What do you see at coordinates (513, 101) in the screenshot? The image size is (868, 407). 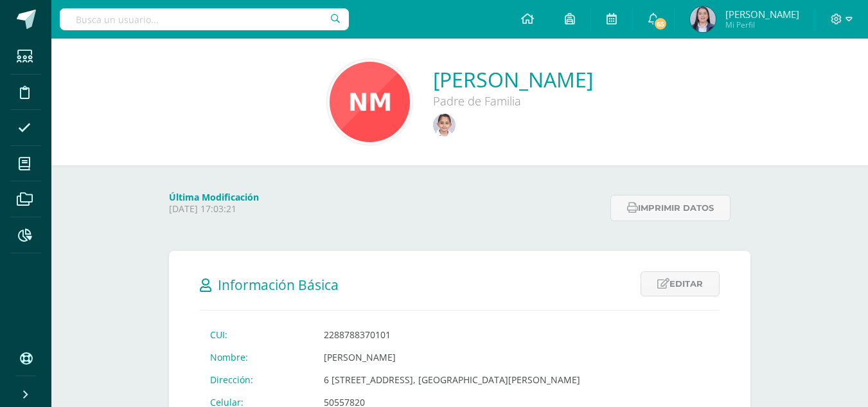 I see `div: Padre de Familia` at bounding box center [513, 101].